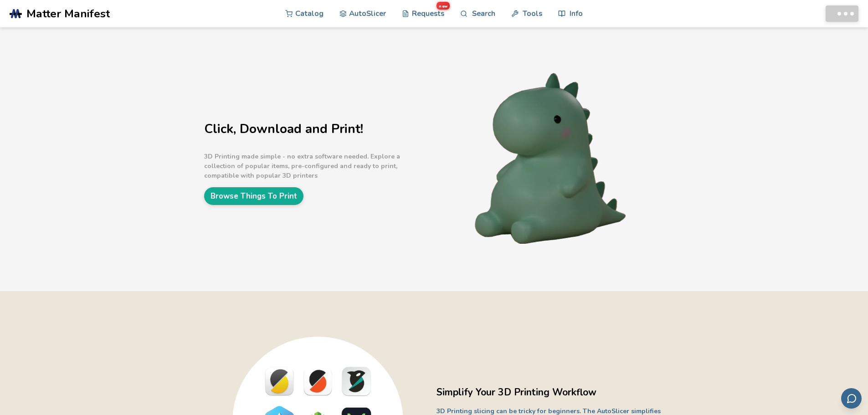  What do you see at coordinates (550, 393) in the screenshot?
I see `h2: Simplify Your 3D Printing Workflow` at bounding box center [550, 393].